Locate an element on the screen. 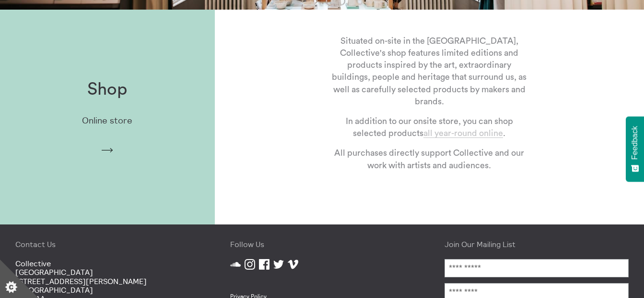 The image size is (644, 298). h4: Follow Us is located at coordinates (322, 244).